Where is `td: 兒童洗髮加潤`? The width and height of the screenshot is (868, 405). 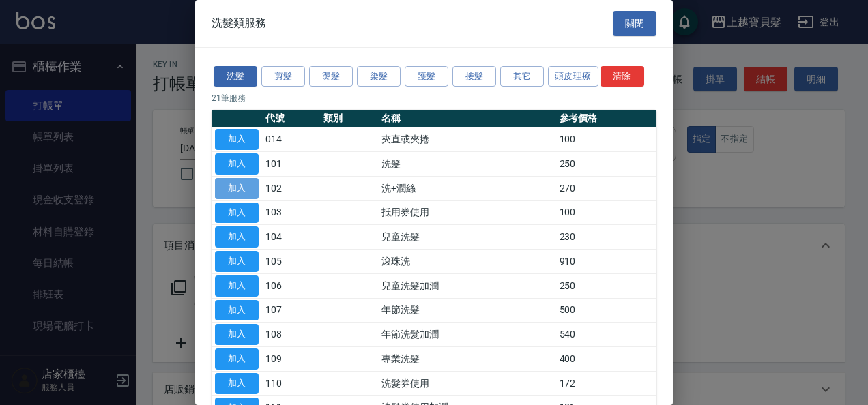 td: 兒童洗髮加潤 is located at coordinates (467, 285).